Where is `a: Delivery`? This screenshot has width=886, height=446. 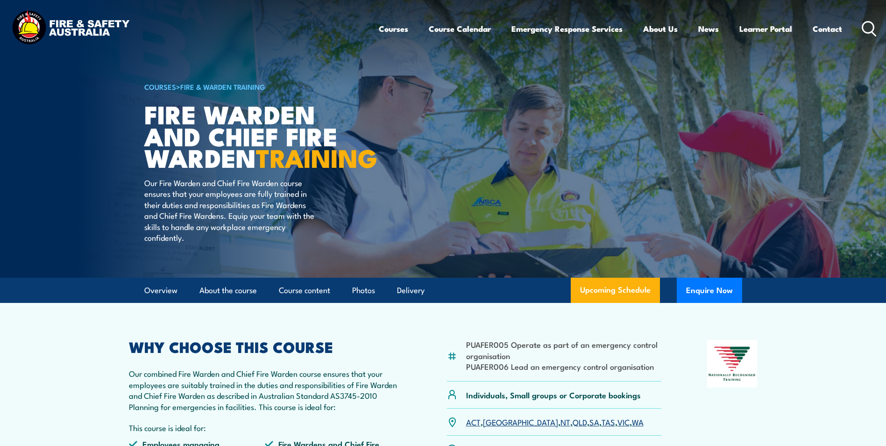 a: Delivery is located at coordinates (411, 290).